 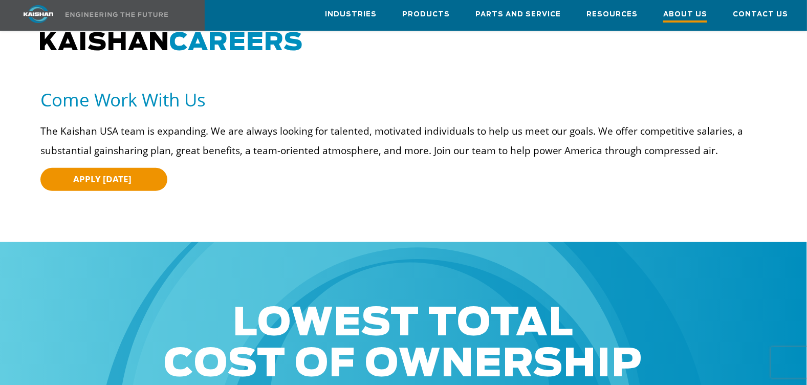 I want to click on img: Engineering the future, so click(x=117, y=14).